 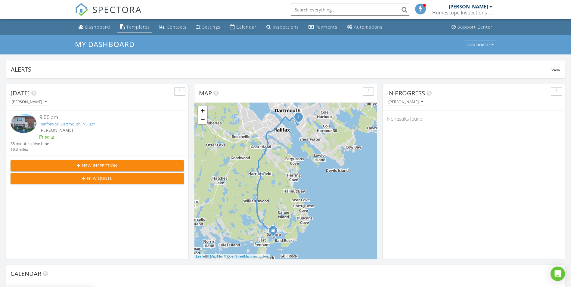 What do you see at coordinates (247, 27) in the screenshot?
I see `div: Calendar` at bounding box center [247, 27].